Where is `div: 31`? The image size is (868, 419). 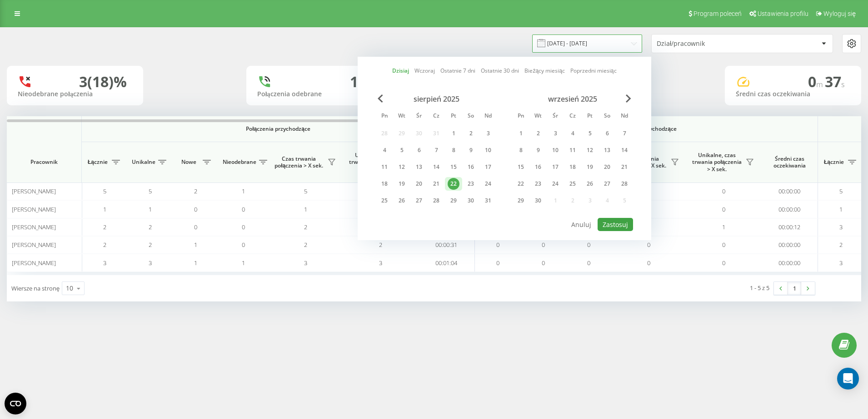 div: 31 is located at coordinates (488, 200).